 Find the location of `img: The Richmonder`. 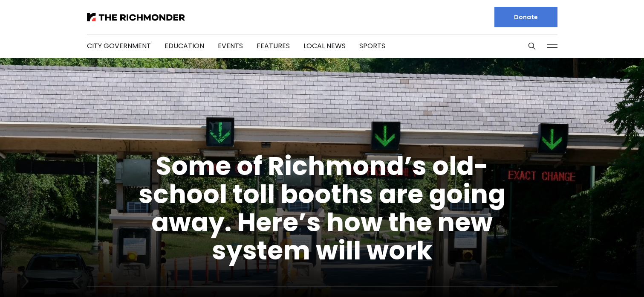

img: The Richmonder is located at coordinates (136, 17).